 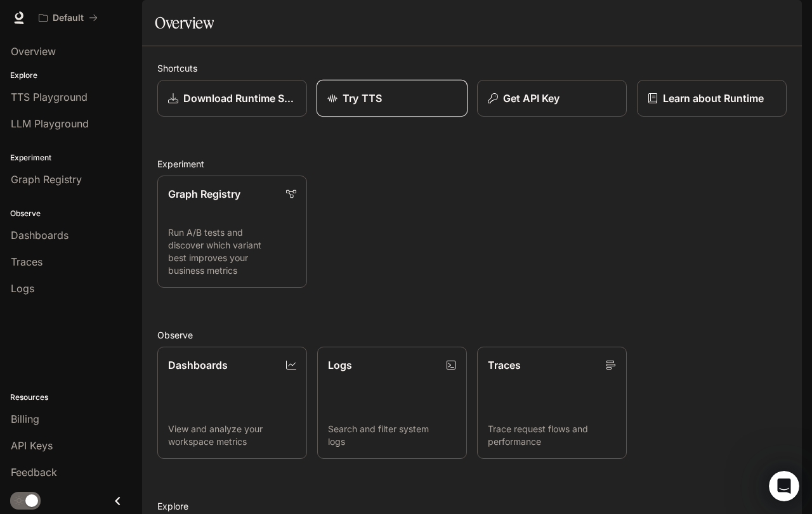 I want to click on p: View and analyze your workspace metrics, so click(x=232, y=436).